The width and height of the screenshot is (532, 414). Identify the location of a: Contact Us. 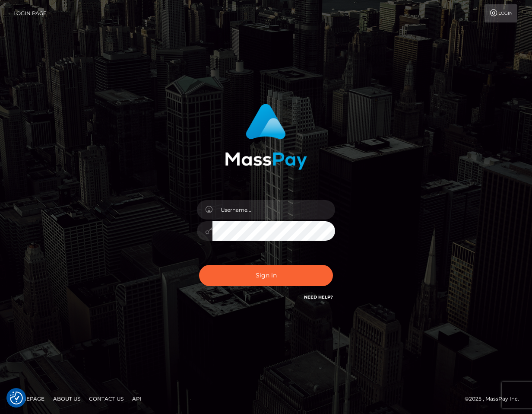
(106, 398).